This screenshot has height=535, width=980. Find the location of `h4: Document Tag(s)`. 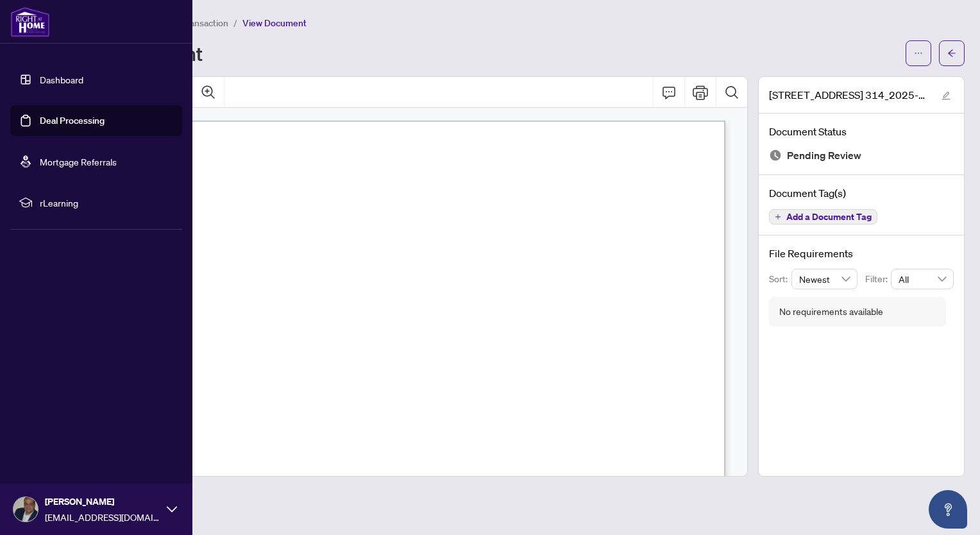

h4: Document Tag(s) is located at coordinates (861, 193).